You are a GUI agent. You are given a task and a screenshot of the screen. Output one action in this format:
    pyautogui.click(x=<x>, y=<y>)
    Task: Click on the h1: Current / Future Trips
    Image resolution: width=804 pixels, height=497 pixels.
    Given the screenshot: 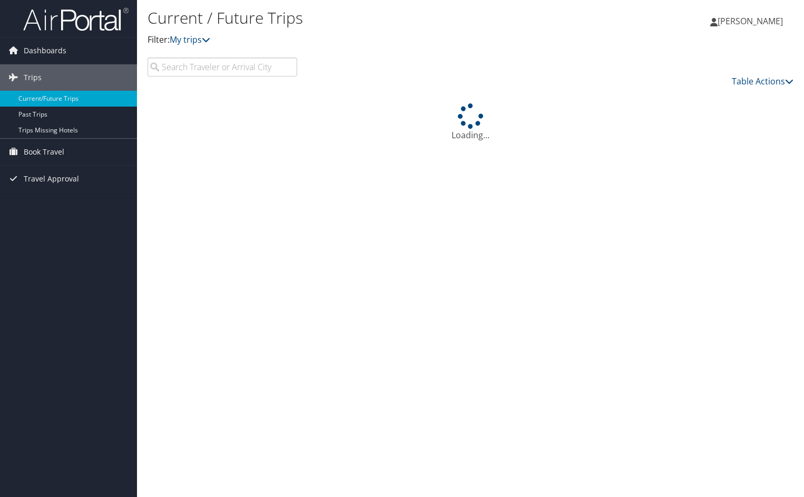 What is the action you would take?
    pyautogui.click(x=363, y=18)
    